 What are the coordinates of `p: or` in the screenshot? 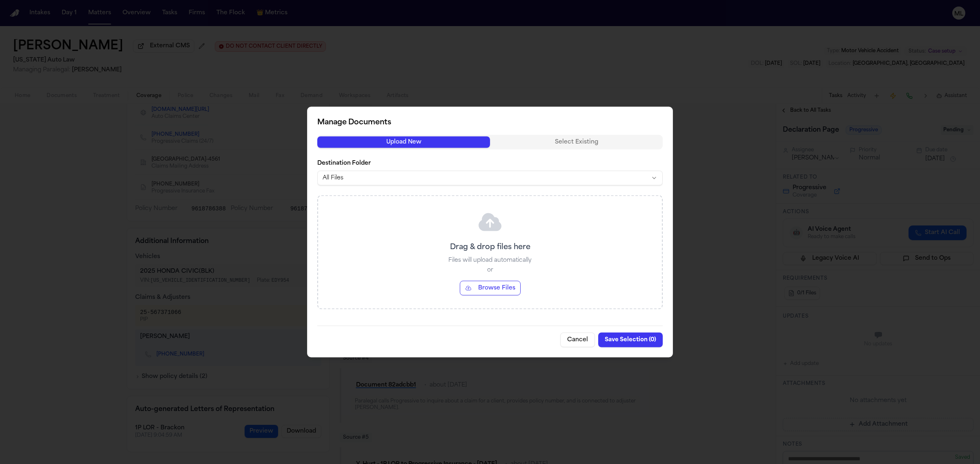 It's located at (490, 270).